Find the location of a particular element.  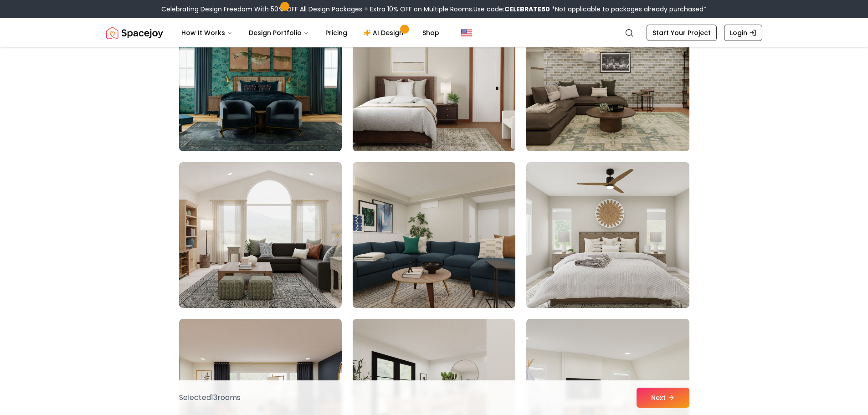

p: Selected 13 room s is located at coordinates (209, 398).